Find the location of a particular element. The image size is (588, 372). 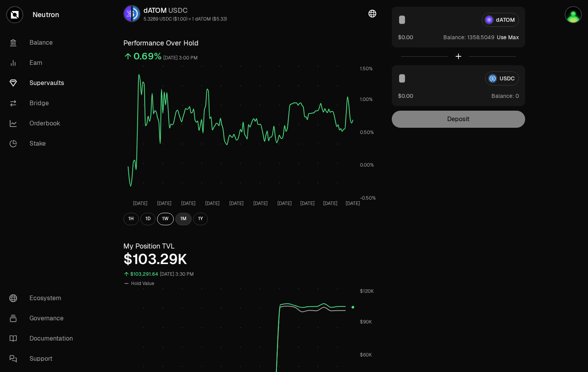

div: dATOM is located at coordinates (185, 11).